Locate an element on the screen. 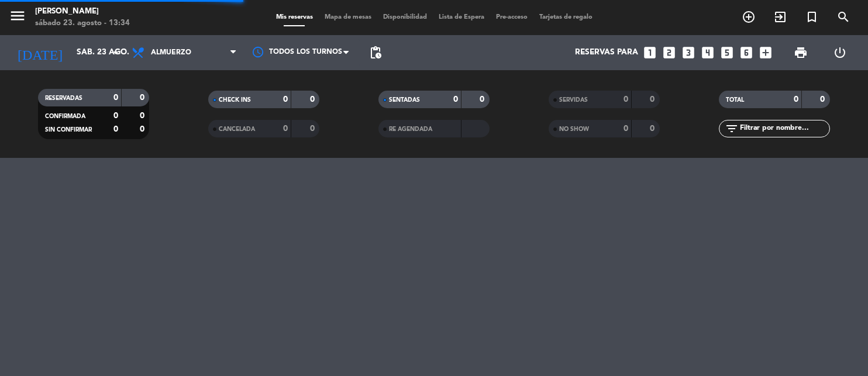 This screenshot has height=376, width=868. i: menu is located at coordinates (17, 15).